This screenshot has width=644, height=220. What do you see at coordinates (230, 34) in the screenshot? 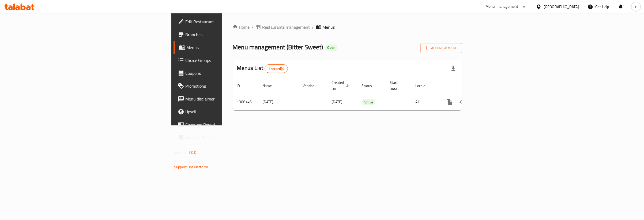
I see `span: Branches` at bounding box center [230, 34].